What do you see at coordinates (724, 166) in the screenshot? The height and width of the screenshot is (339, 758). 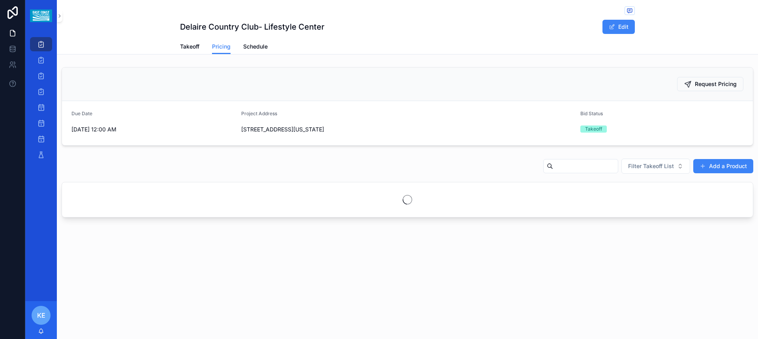 I see `a: Add a Product` at bounding box center [724, 166].